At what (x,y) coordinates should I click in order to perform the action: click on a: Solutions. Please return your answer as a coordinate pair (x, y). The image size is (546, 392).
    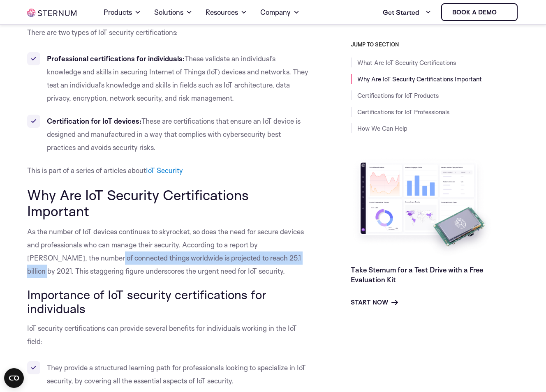
    Looking at the image, I should click on (173, 12).